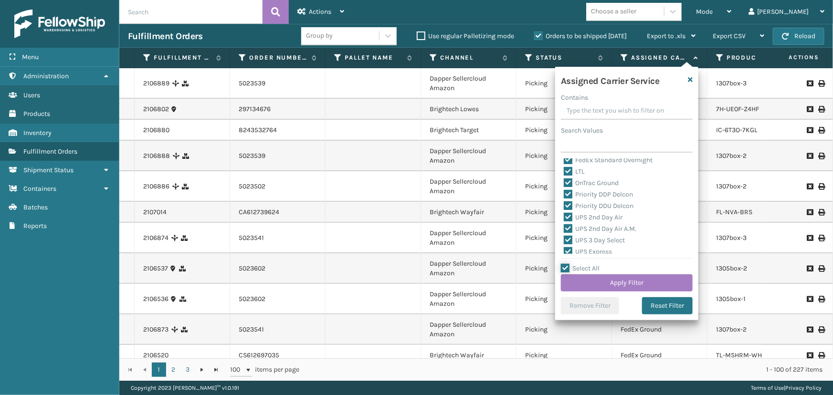 This screenshot has height=395, width=833. I want to click on a: 2106802, so click(156, 109).